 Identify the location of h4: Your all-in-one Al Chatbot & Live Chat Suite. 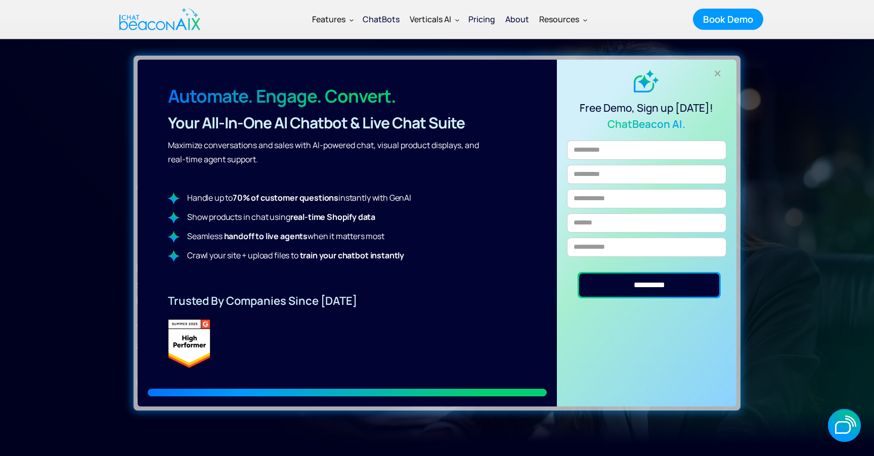
(331, 123).